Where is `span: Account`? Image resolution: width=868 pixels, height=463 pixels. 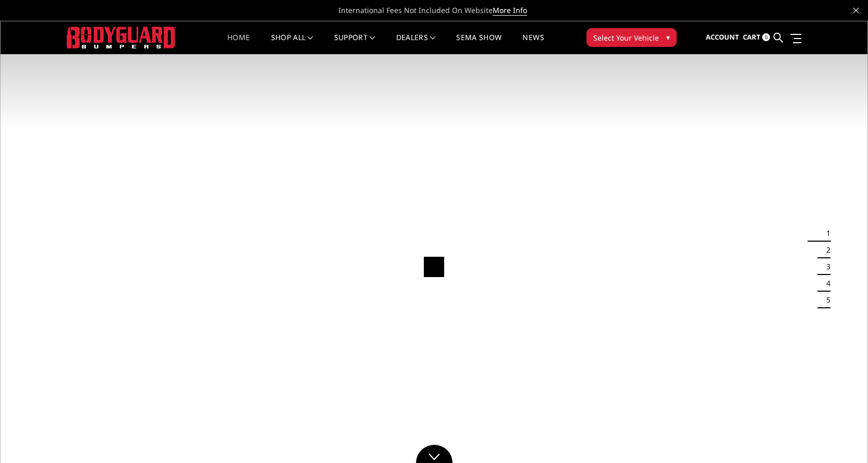 span: Account is located at coordinates (723, 37).